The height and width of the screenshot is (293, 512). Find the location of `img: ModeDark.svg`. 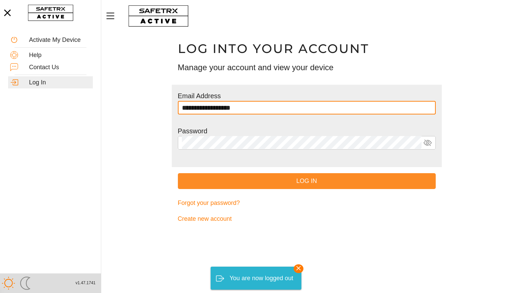

img: ModeDark.svg is located at coordinates (25, 283).